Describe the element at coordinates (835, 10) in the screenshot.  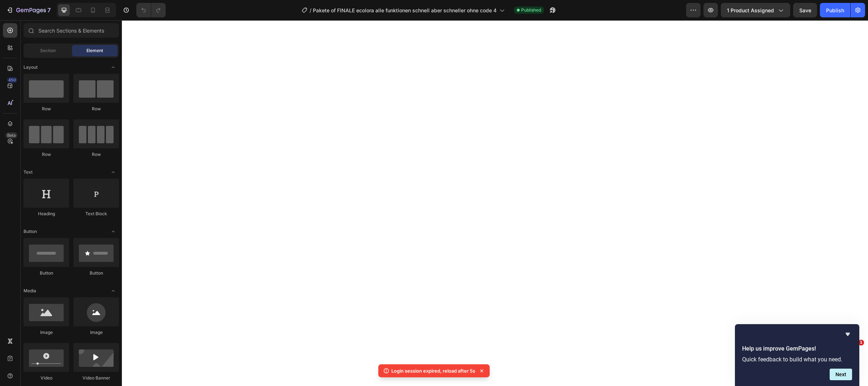
I see `div: Publish` at that location.